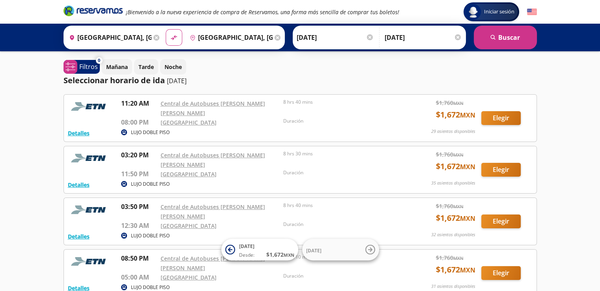 The width and height of the screenshot is (600, 291). Describe the element at coordinates (139, 226) in the screenshot. I see `p: 12:30 AM` at that location.